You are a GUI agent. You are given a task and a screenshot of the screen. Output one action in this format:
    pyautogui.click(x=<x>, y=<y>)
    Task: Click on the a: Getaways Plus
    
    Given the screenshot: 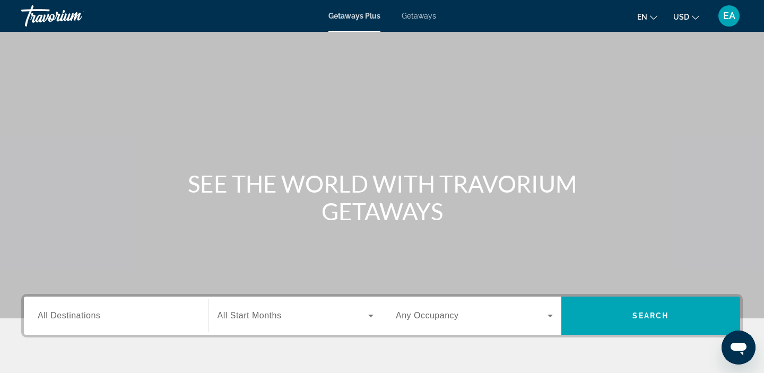 What is the action you would take?
    pyautogui.click(x=354, y=16)
    